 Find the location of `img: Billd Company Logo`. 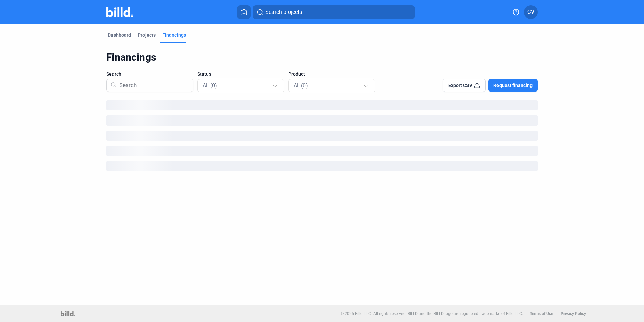

img: Billd Company Logo is located at coordinates (120, 12).